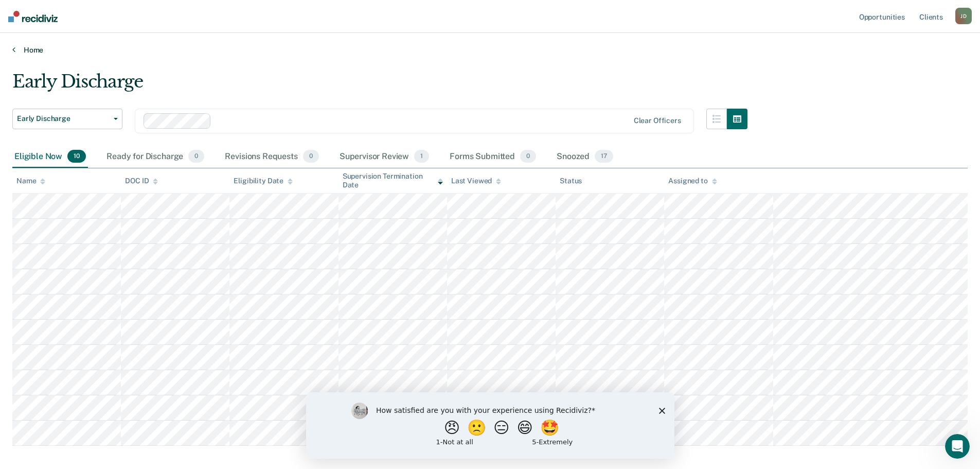  What do you see at coordinates (384, 157) in the screenshot?
I see `div: Supervisor Review1` at bounding box center [384, 157].